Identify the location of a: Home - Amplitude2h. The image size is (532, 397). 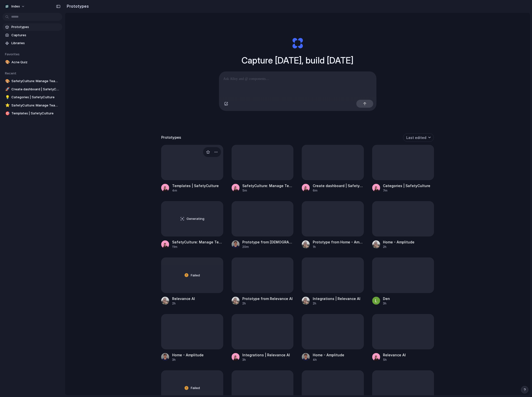
(403, 225).